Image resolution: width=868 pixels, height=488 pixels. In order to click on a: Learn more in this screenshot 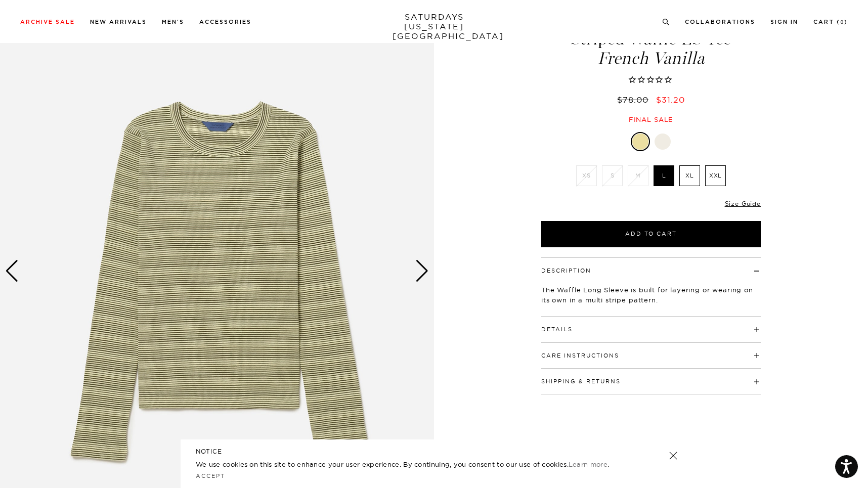, I will do `click(588, 465)`.